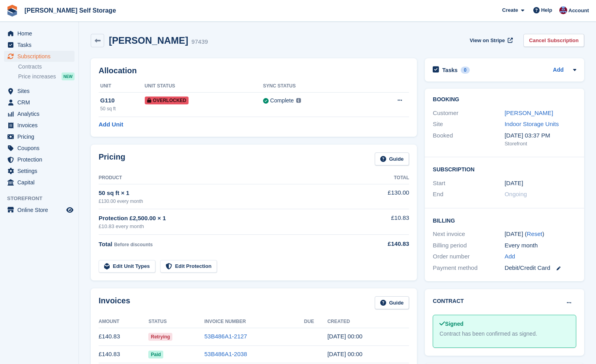  Describe the element at coordinates (540, 268) in the screenshot. I see `div: Debit/Credit Card` at that location.